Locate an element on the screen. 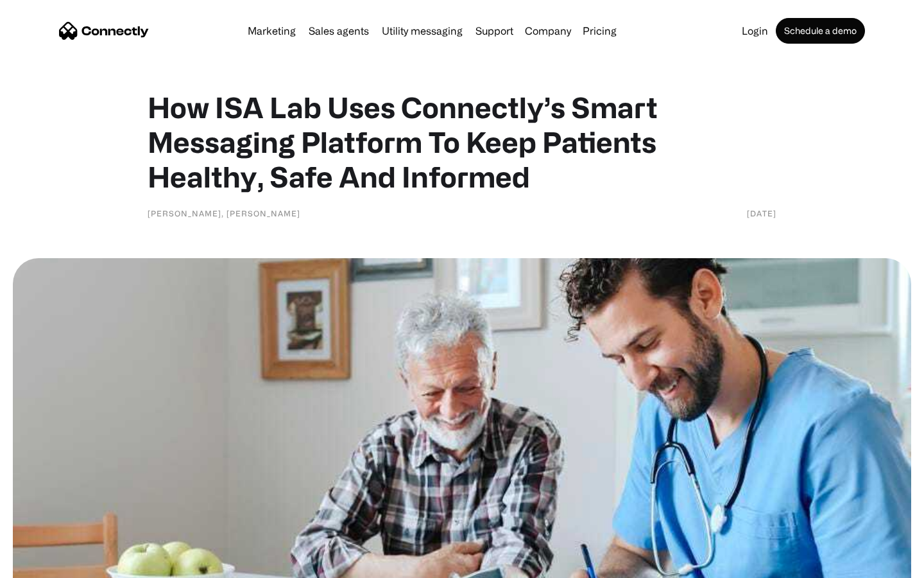 Image resolution: width=924 pixels, height=578 pixels. aside: Language selected: English is located at coordinates (45, 565).